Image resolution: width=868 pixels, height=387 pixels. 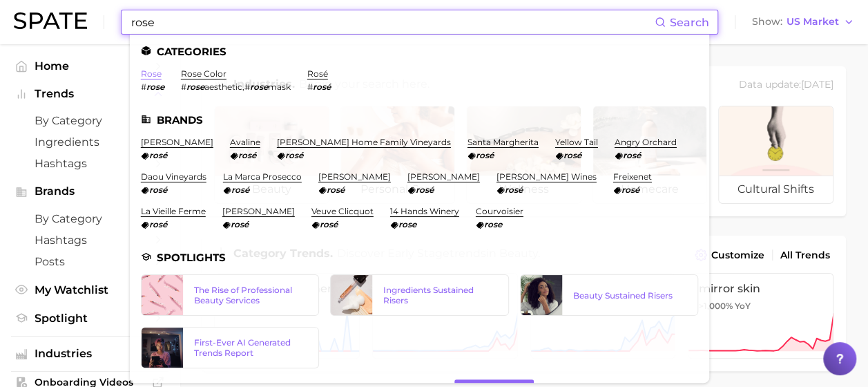 What do you see at coordinates (738, 256) in the screenshot?
I see `span: Customize` at bounding box center [738, 256].